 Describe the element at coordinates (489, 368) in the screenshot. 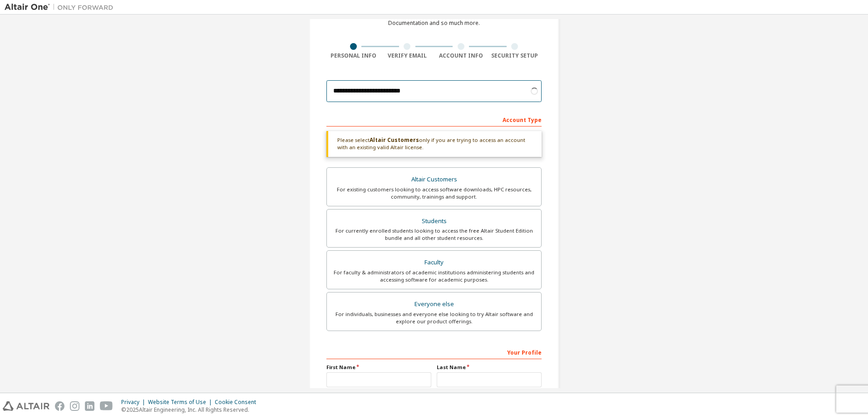

I see `label: Last Name` at that location.